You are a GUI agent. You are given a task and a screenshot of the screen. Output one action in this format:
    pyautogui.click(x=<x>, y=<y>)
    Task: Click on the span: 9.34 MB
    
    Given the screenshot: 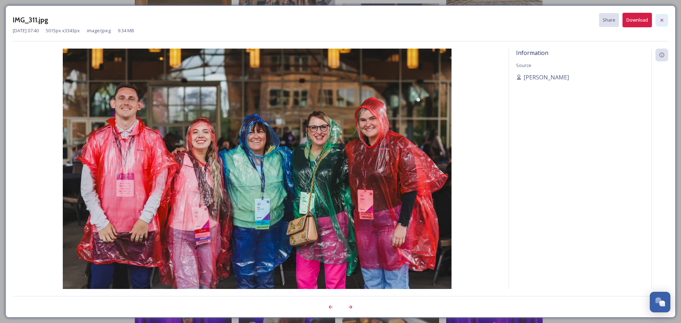 What is the action you would take?
    pyautogui.click(x=126, y=30)
    